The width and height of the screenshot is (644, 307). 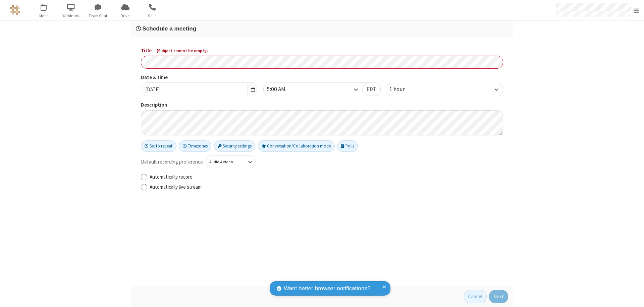 What do you see at coordinates (172, 162) in the screenshot?
I see `span: Default recording preference` at bounding box center [172, 162].